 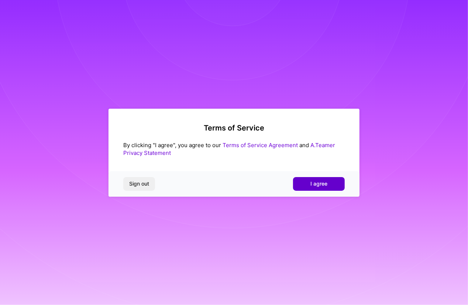 I want to click on h2: Terms of Service, so click(x=234, y=128).